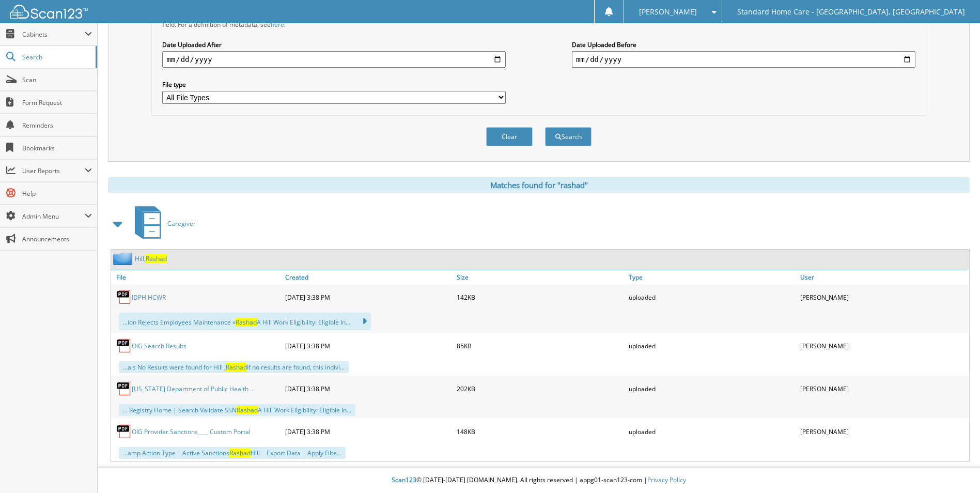  Describe the element at coordinates (159, 346) in the screenshot. I see `a: OIG Search Results` at that location.